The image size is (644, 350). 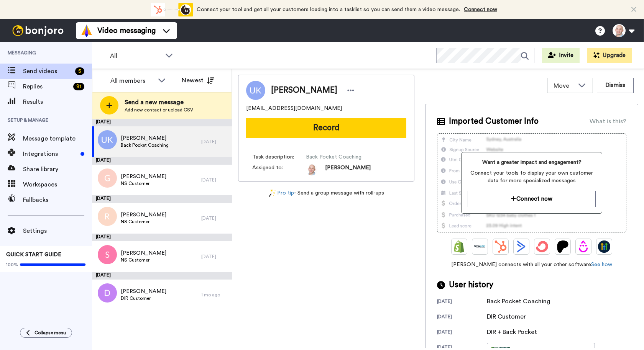 I want to click on span: DIR Customer, so click(x=143, y=298).